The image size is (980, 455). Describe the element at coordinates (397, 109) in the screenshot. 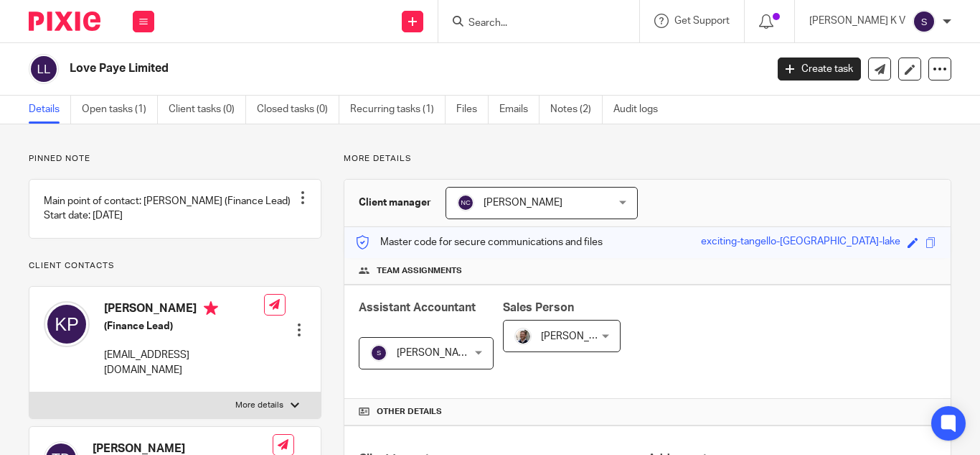

I see `a: Recurring tasks (1)` at that location.